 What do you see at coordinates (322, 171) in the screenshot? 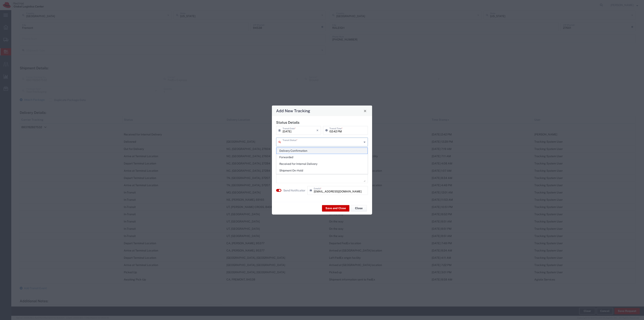
I see `span: Shipment On-Hold` at bounding box center [322, 171].